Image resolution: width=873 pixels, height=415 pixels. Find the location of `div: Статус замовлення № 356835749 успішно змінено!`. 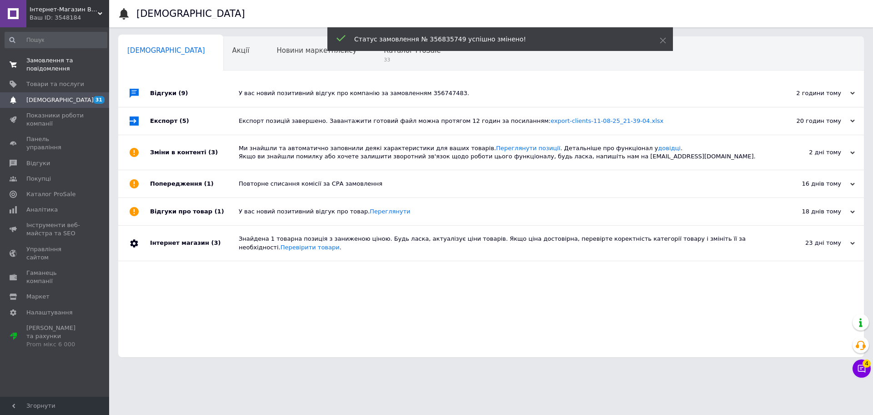

div: Статус замовлення № 356835749 успішно змінено! is located at coordinates (495, 39).